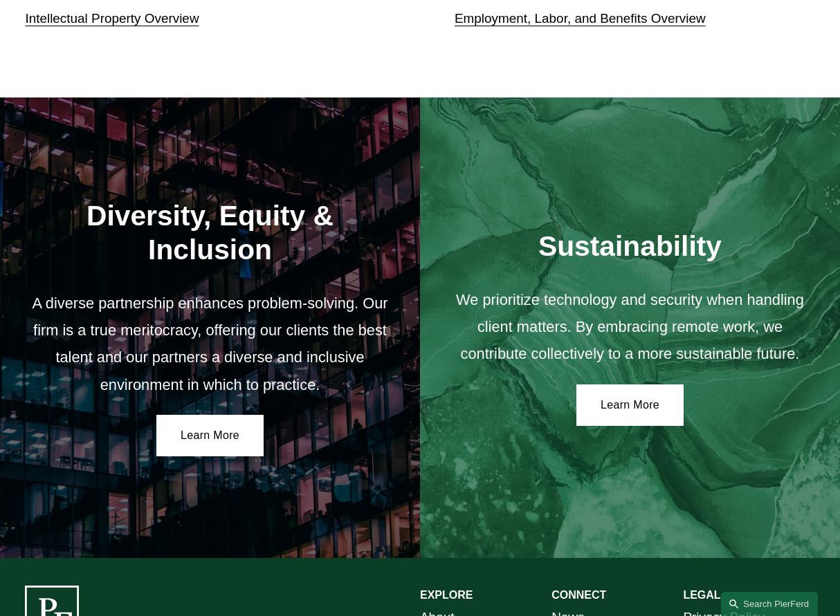 The image size is (840, 616). Describe the element at coordinates (770, 604) in the screenshot. I see `a: Search this site` at that location.